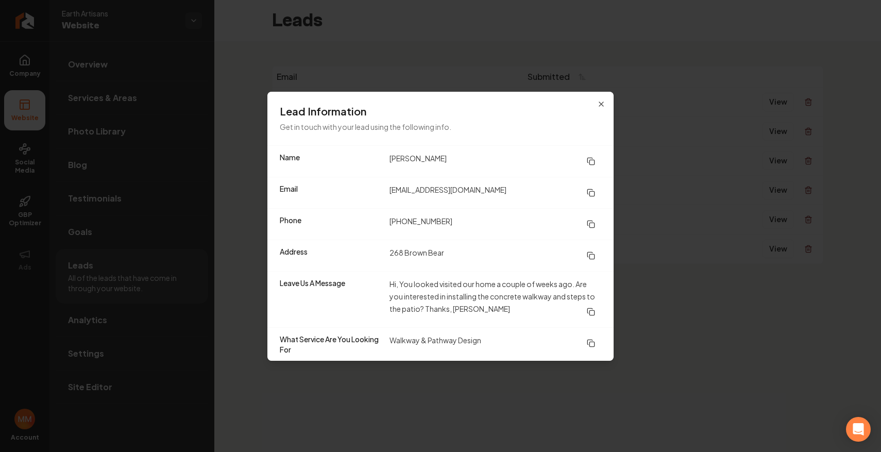 The width and height of the screenshot is (881, 452). Describe the element at coordinates (330, 255) in the screenshot. I see `dt: Address` at that location.